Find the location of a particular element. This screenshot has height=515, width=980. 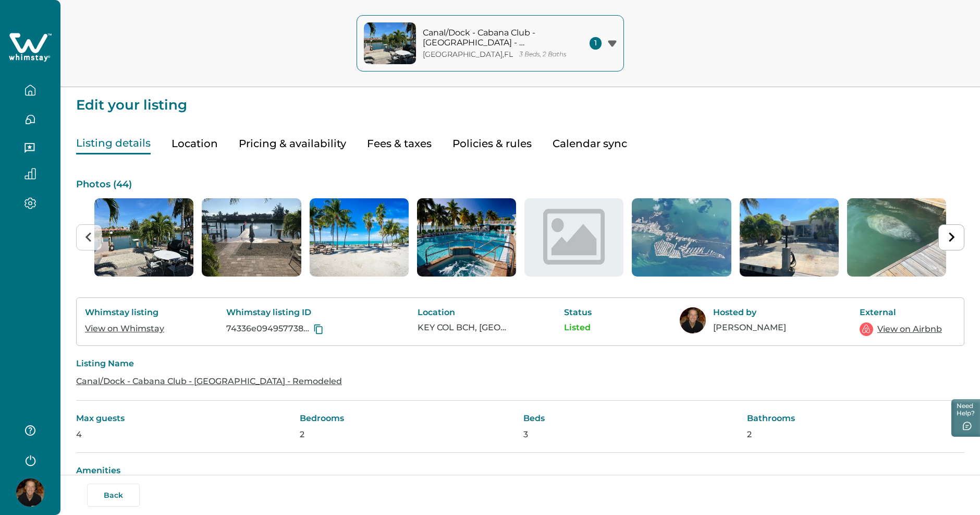

button: Fees & taxes is located at coordinates (399, 143).